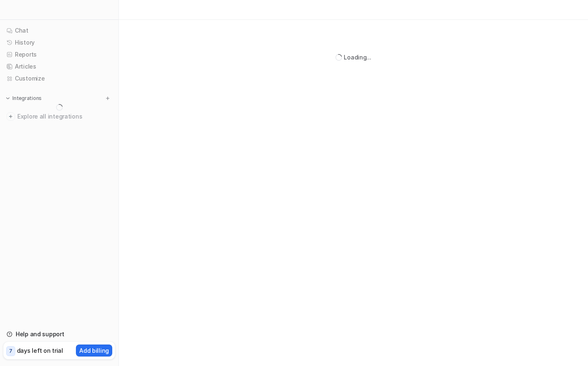  I want to click on a: Help and support, so click(59, 334).